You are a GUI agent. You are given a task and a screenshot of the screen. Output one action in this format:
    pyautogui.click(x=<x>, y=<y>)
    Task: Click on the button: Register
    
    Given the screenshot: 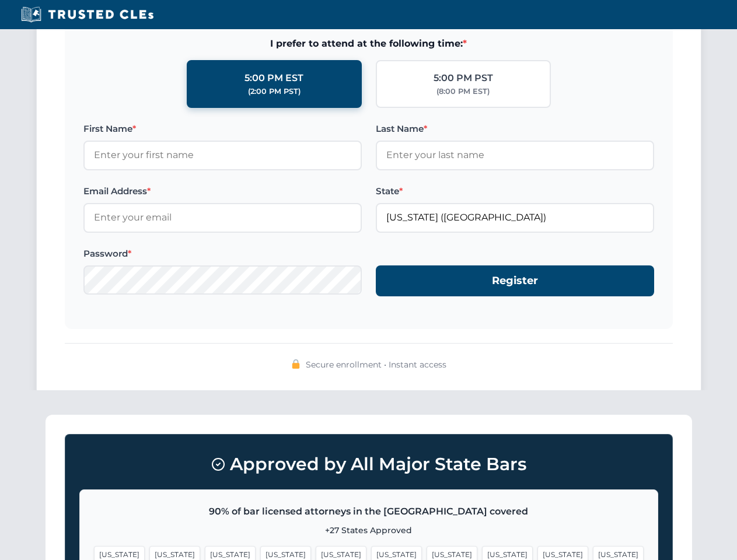 What is the action you would take?
    pyautogui.click(x=514, y=281)
    